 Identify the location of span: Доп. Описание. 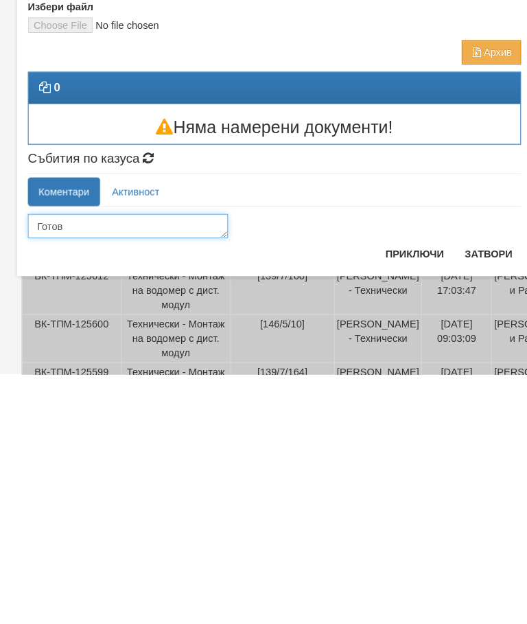
(69, 253).